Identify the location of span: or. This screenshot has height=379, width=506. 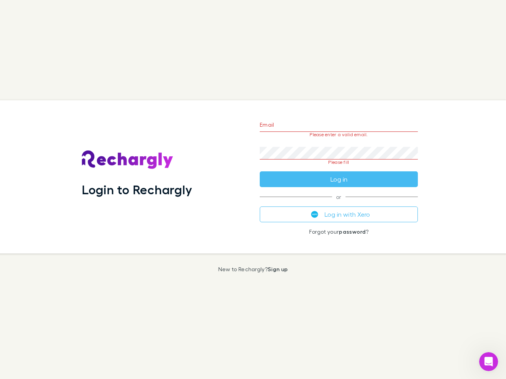
(339, 197).